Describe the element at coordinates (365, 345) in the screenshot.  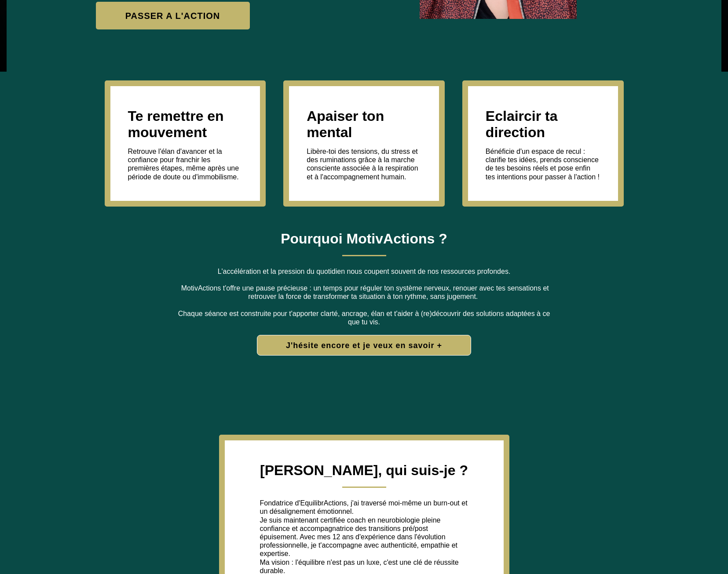
I see `button: J'hésite encore et je veux en savoir +` at that location.